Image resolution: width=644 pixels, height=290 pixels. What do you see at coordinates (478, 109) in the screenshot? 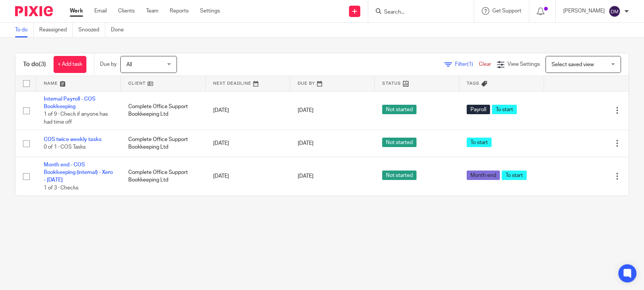
I see `span: Payroll` at bounding box center [478, 109].